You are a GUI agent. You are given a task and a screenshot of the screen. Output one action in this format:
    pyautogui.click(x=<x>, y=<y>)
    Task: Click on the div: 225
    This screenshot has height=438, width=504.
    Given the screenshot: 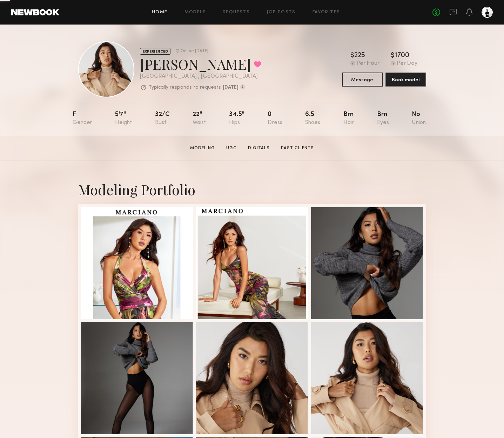 What is the action you would take?
    pyautogui.click(x=359, y=56)
    